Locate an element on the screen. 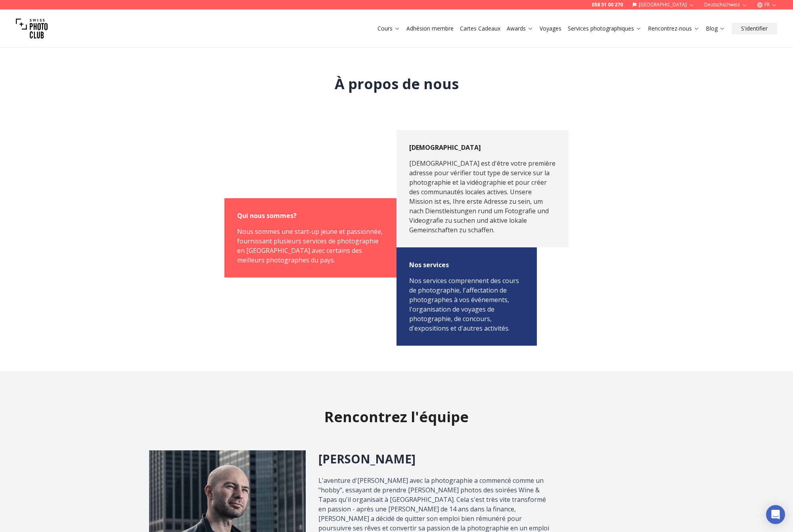 The width and height of the screenshot is (793, 532). button: Blog is located at coordinates (715, 28).